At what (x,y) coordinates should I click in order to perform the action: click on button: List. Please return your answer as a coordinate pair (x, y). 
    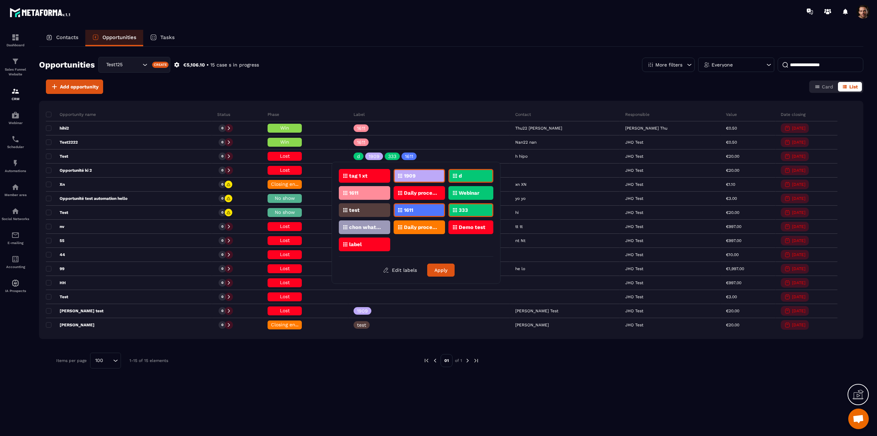
    Looking at the image, I should click on (850, 87).